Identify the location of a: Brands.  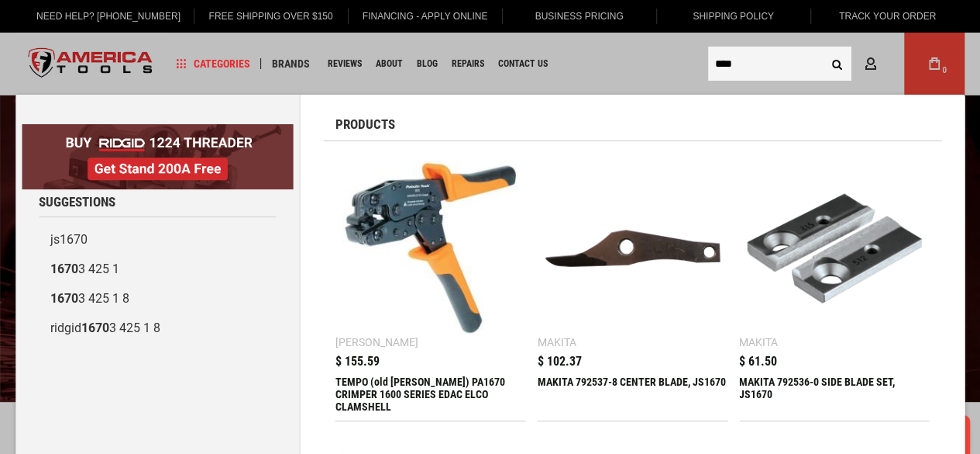
(291, 63).